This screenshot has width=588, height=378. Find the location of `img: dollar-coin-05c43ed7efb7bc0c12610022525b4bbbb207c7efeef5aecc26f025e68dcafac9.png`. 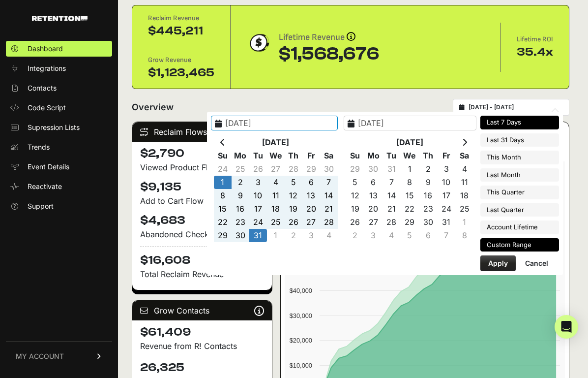

img: dollar-coin-05c43ed7efb7bc0c12610022525b4bbbb207c7efeef5aecc26f025e68dcafac9.png is located at coordinates (259, 43).